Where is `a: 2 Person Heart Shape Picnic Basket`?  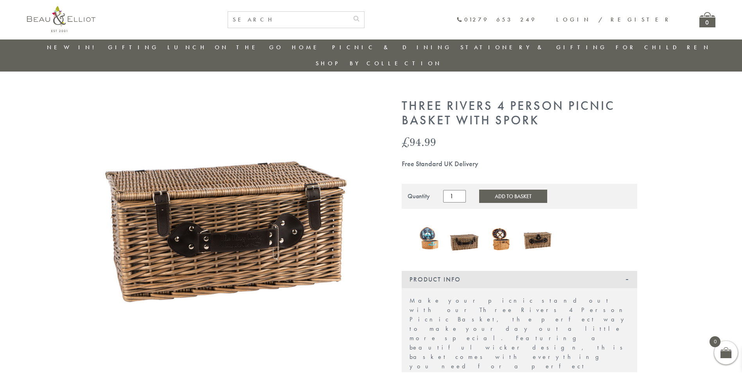 a: 2 Person Heart Shape Picnic Basket is located at coordinates (428, 240).